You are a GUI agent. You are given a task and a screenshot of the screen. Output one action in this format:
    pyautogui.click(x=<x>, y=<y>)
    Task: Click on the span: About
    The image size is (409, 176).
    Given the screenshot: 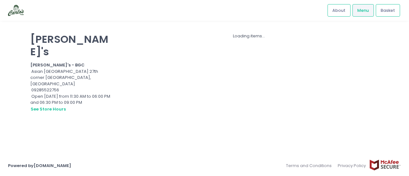 What is the action you would take?
    pyautogui.click(x=339, y=11)
    